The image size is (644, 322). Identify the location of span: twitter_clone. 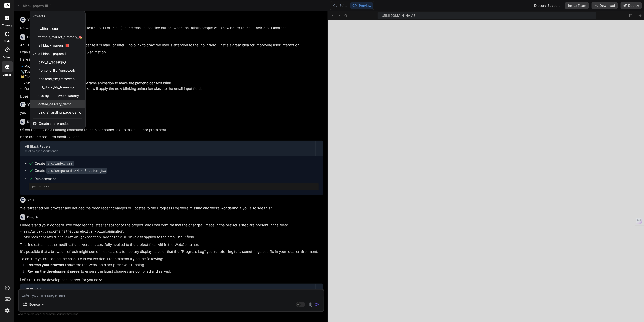
(48, 29).